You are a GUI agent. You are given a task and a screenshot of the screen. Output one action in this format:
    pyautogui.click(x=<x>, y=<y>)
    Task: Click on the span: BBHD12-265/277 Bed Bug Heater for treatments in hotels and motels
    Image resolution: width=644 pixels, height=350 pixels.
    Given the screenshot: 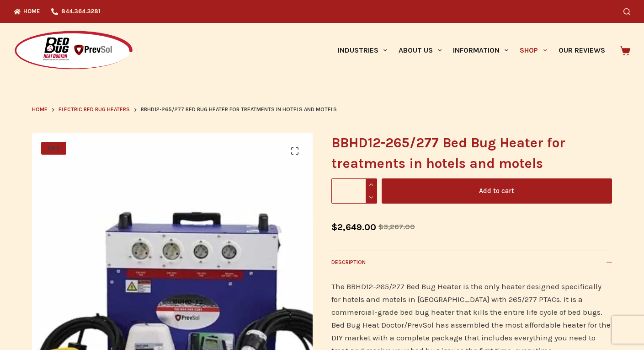 What is the action you would take?
    pyautogui.click(x=239, y=110)
    